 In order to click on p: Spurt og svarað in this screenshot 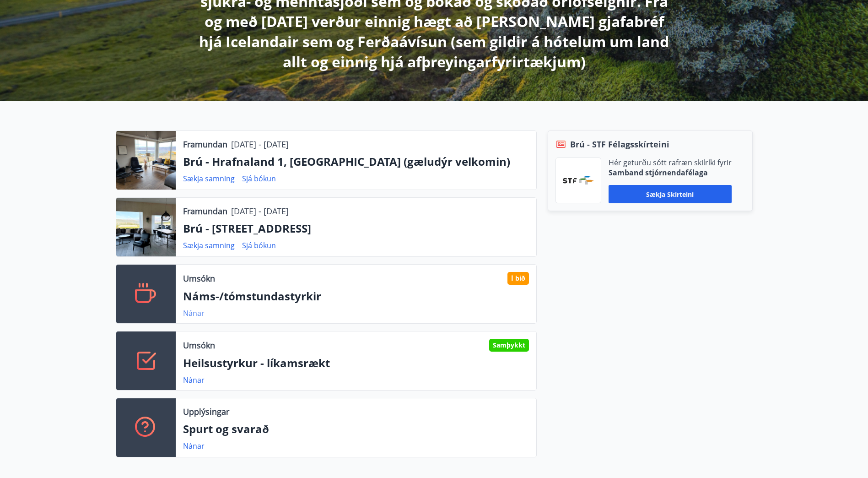, I will do `click(356, 429)`.